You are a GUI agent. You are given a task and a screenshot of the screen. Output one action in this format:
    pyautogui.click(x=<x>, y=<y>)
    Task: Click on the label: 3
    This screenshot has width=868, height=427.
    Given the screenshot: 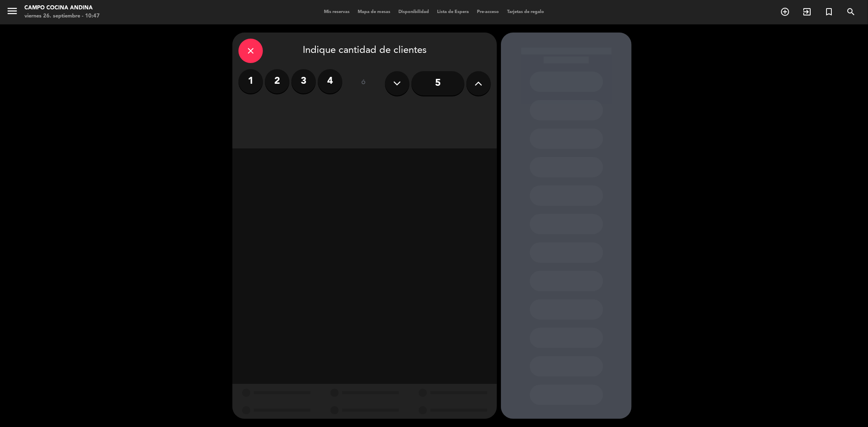 What is the action you would take?
    pyautogui.click(x=304, y=81)
    